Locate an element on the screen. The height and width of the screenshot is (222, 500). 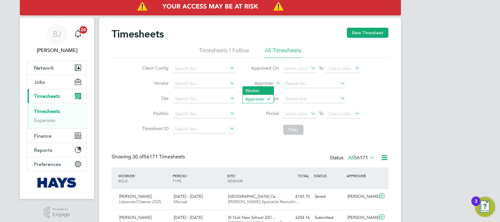
a: 20 is located at coordinates (78, 34).